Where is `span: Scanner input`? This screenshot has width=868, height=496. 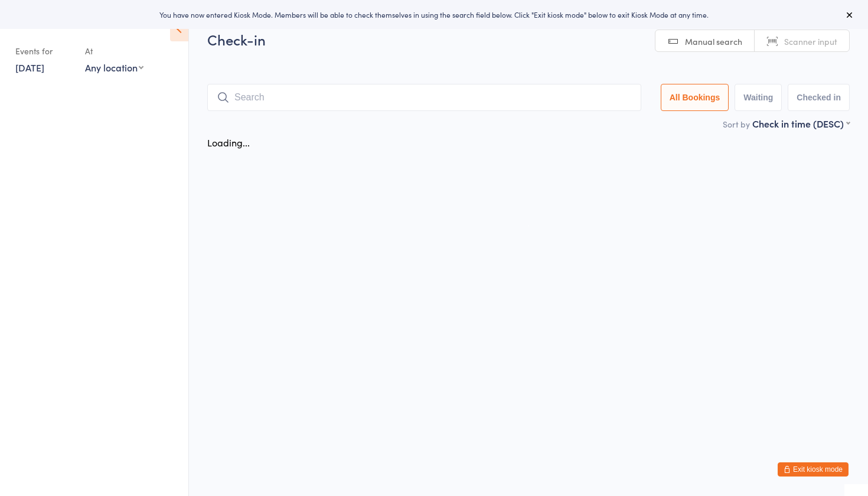
span: Scanner input is located at coordinates (811, 41).